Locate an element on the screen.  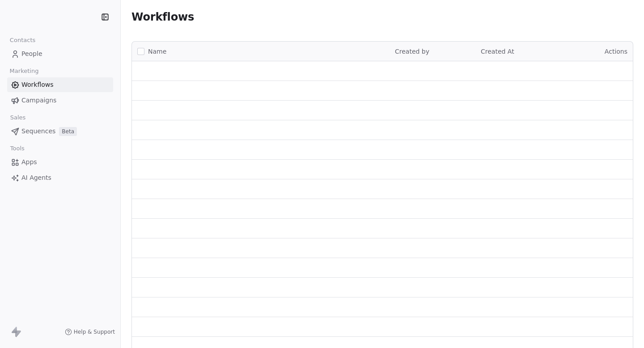
span: People is located at coordinates (32, 54).